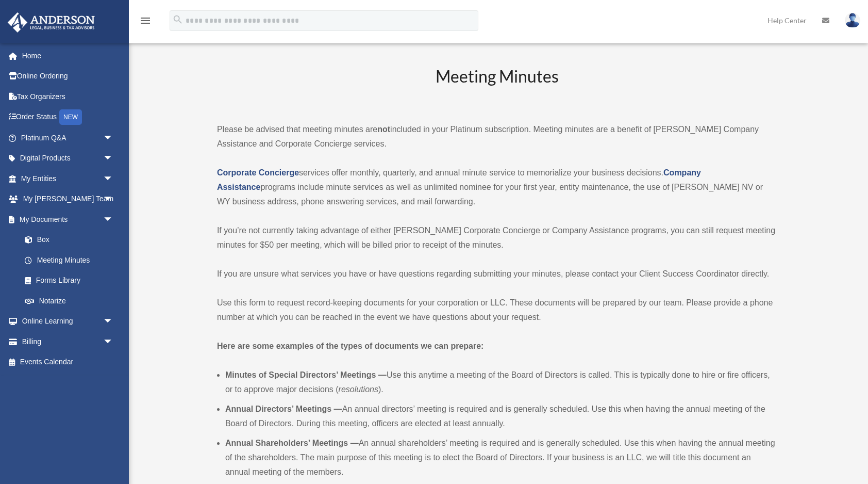  Describe the element at coordinates (72, 281) in the screenshot. I see `a: Forms Library` at that location.